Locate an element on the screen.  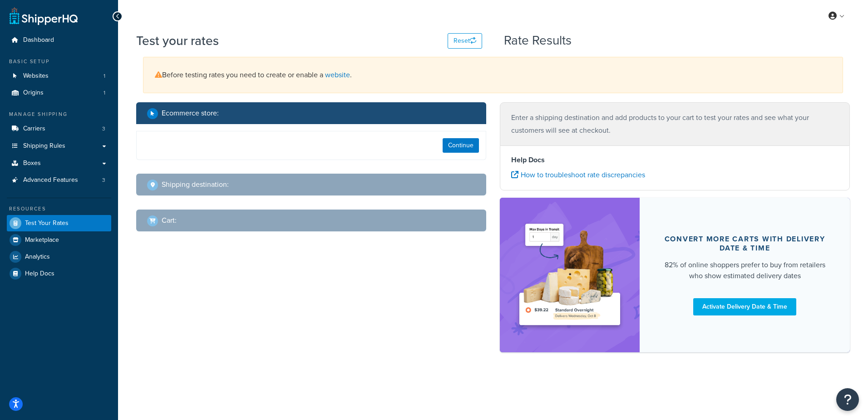
span: Origins is located at coordinates (33, 93).